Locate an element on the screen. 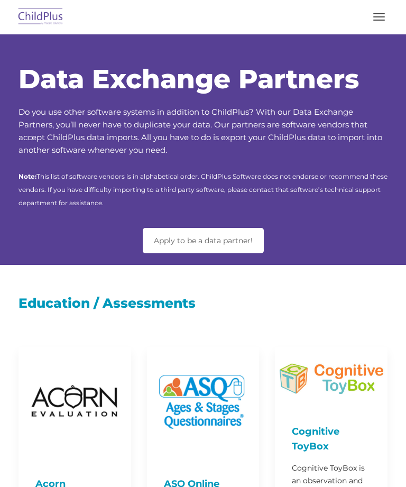 The image size is (406, 487). h3: Education / Assessments is located at coordinates (203, 303).